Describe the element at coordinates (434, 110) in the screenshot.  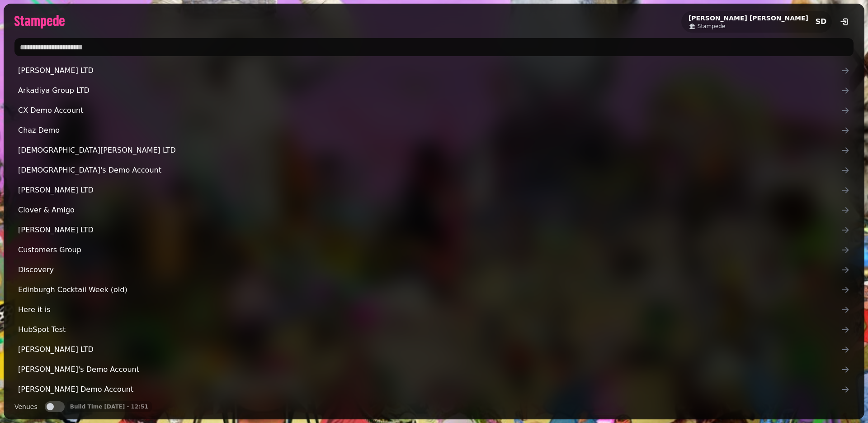
I see `a: CX Demo Account` at that location.